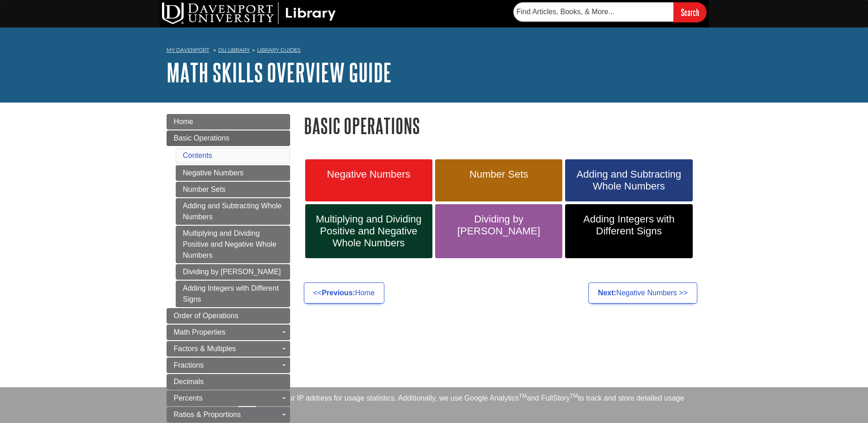 The image size is (868, 423). What do you see at coordinates (593, 12) in the screenshot?
I see `input: Find Articles, Books, & More...` at bounding box center [593, 12].